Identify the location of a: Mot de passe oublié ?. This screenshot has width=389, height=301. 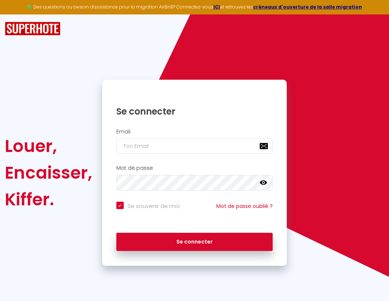
(244, 206).